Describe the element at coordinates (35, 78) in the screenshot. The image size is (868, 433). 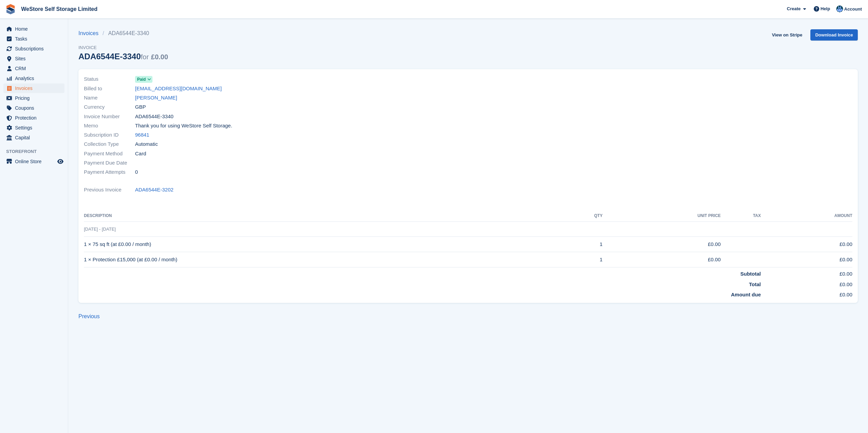
I see `span: Analytics` at that location.